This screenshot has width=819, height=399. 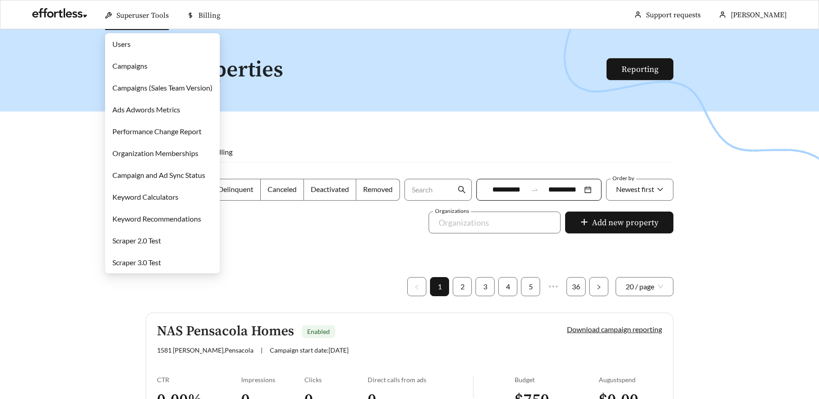 What do you see at coordinates (644, 287) in the screenshot?
I see `div: Page Size` at bounding box center [644, 287].